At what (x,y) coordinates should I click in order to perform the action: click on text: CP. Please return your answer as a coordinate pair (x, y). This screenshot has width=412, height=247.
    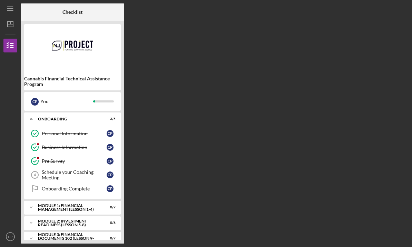
    Looking at the image, I should click on (10, 237).